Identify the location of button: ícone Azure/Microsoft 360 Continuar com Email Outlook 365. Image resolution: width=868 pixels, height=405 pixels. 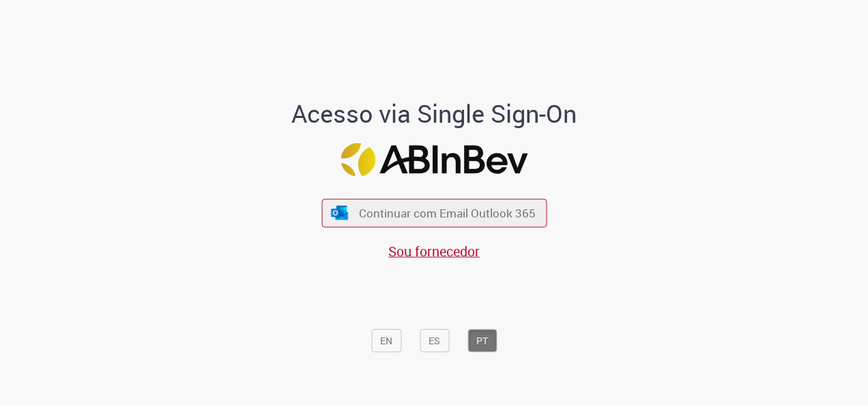
(434, 212).